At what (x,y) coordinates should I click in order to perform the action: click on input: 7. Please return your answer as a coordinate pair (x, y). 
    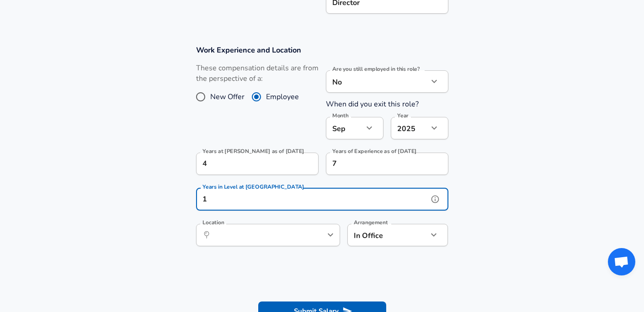
    Looking at the image, I should click on (377, 164).